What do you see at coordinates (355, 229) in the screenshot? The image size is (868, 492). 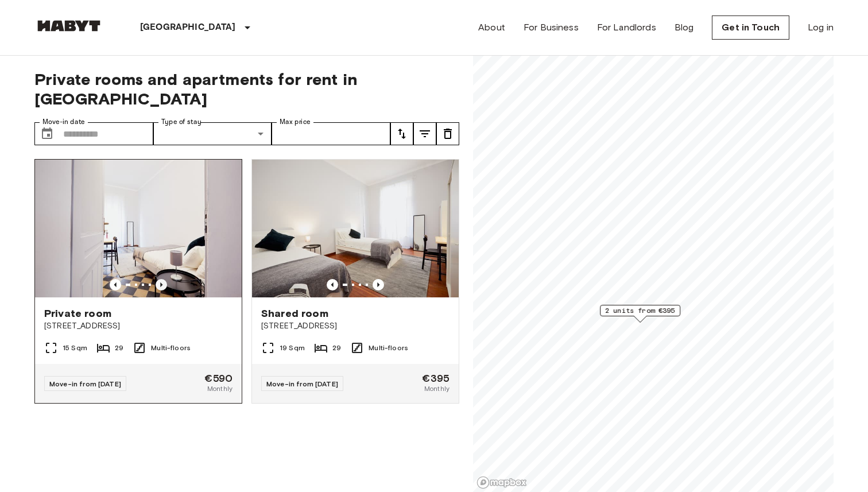 I see `img: Marketing picture of unit IT-13-001-001-23H` at bounding box center [355, 229].